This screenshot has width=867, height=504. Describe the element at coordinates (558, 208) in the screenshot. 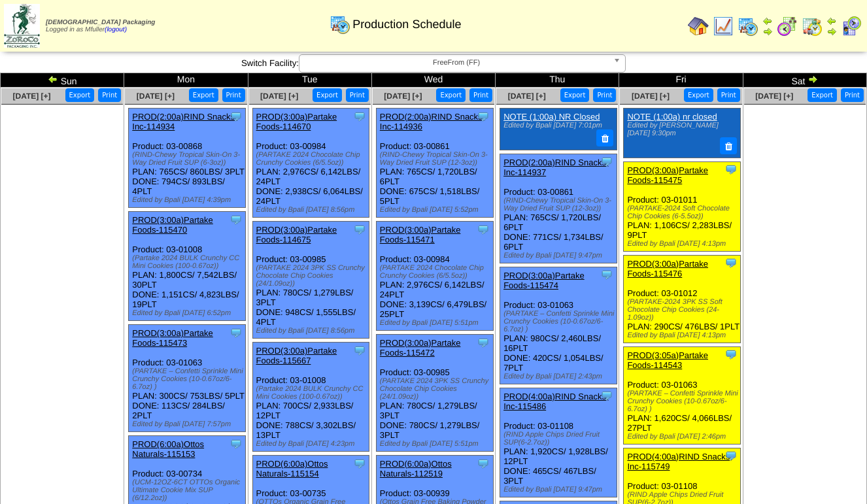

I see `div: Product: 03-00861 PLAN: 765CS / 1,720LBS / 6PLT DONE: 771CS / 1,734LBS / 6PLT` at that location.